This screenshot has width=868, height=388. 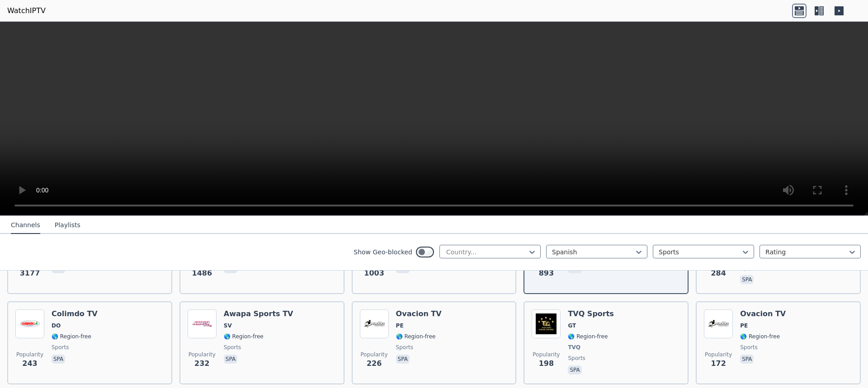 What do you see at coordinates (374, 274) in the screenshot?
I see `span: 1003` at bounding box center [374, 274].